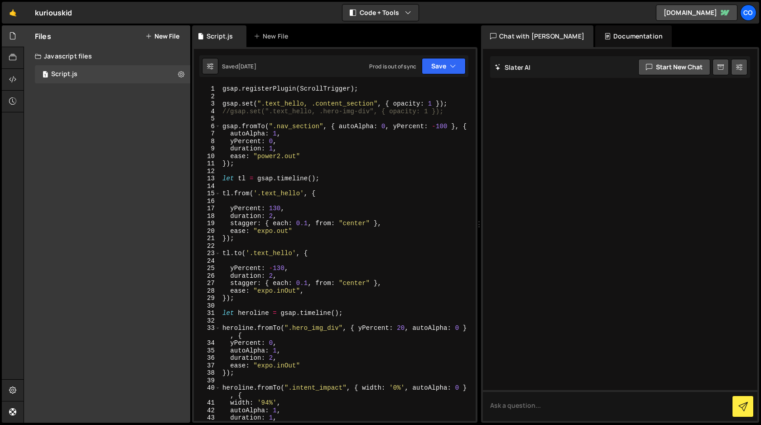 Image resolution: width=761 pixels, height=425 pixels. I want to click on div: Prod is out of sync, so click(393, 66).